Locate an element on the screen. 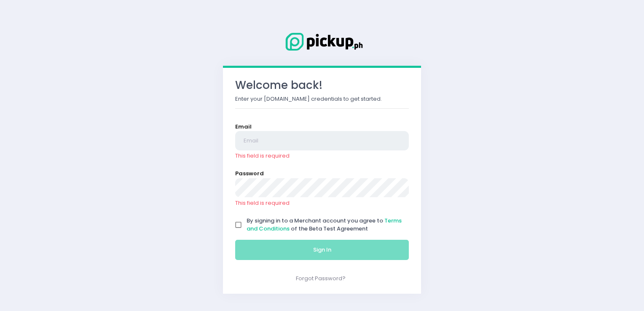  button: Sign In is located at coordinates (322, 250).